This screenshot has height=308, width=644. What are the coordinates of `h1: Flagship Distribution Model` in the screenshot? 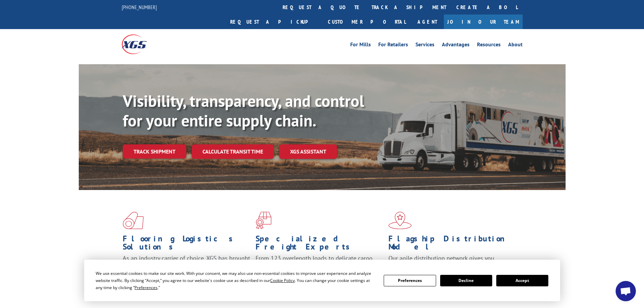 It's located at (452, 245).